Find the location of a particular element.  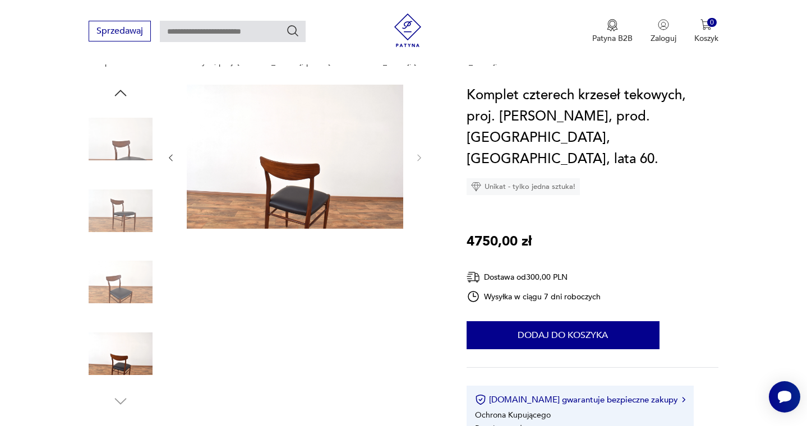

img: Ikona medalu is located at coordinates (612, 25).